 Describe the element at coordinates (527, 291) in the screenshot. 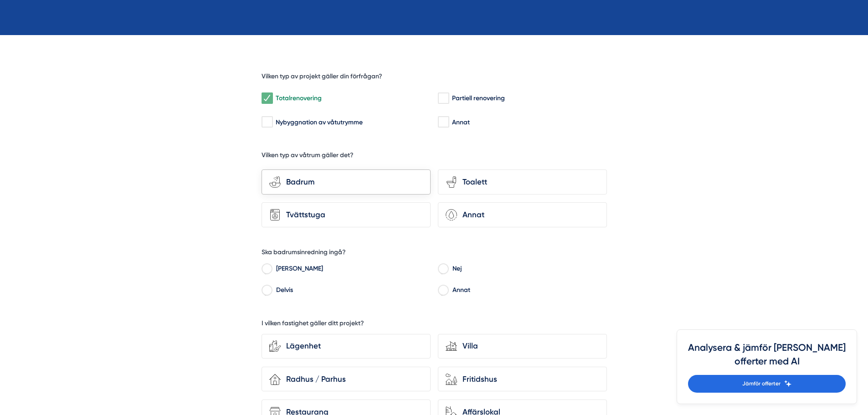

I see `label: Annat` at that location.